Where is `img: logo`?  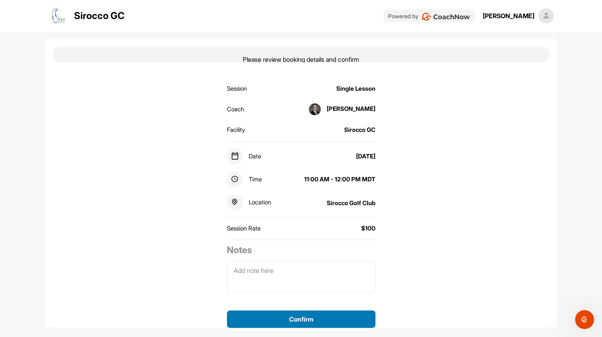
img: logo is located at coordinates (58, 16).